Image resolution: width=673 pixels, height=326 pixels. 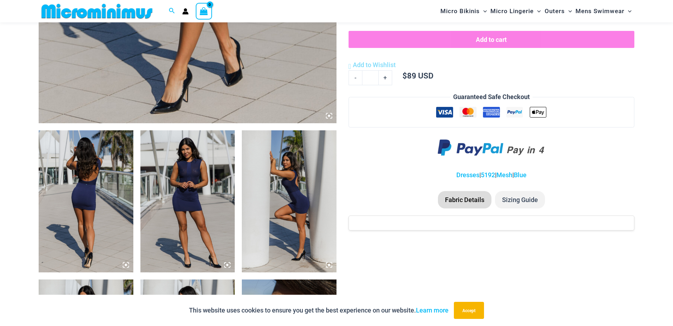 What do you see at coordinates (491, 97) in the screenshot?
I see `legend: Guaranteed Safe Checkout` at bounding box center [491, 97].